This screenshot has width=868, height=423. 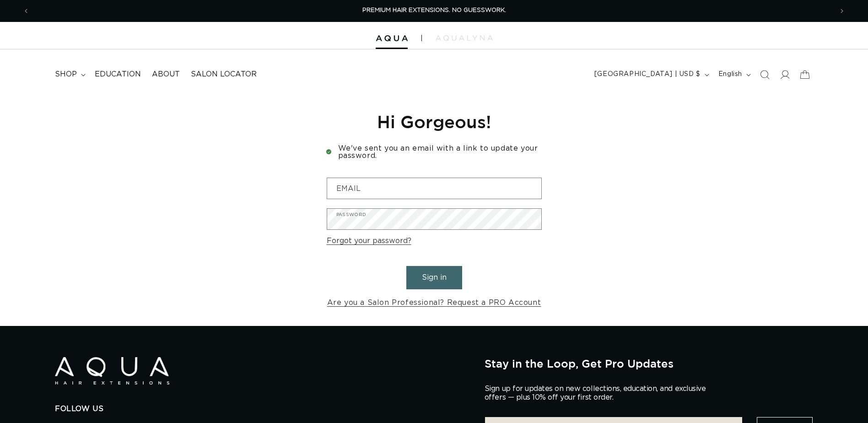 What do you see at coordinates (223, 74) in the screenshot?
I see `a: Salon Locator` at bounding box center [223, 74].